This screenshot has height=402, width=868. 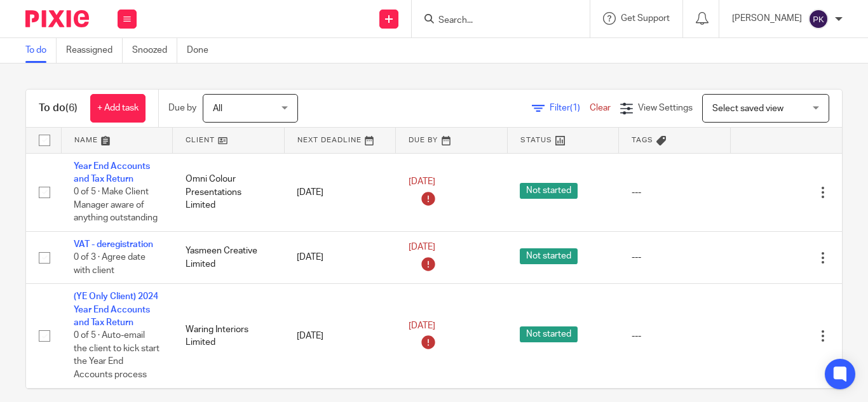 What do you see at coordinates (202, 50) in the screenshot?
I see `a: Done` at bounding box center [202, 50].